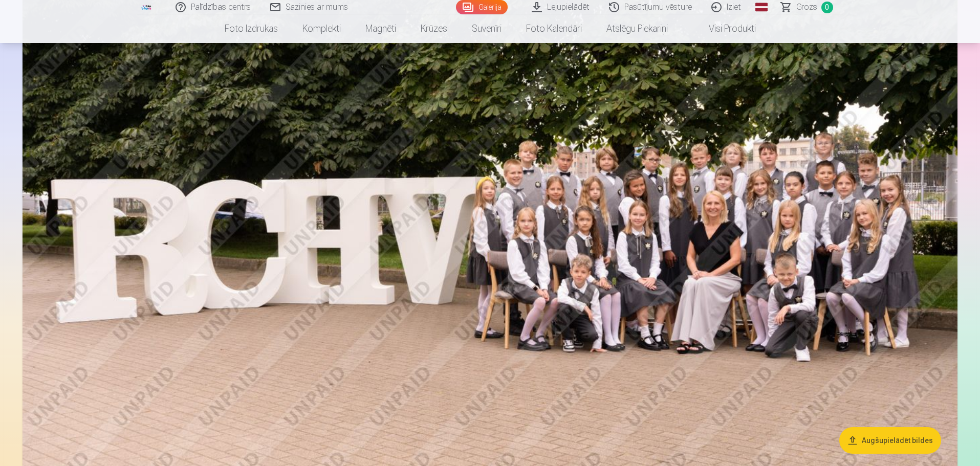 This screenshot has height=466, width=980. Describe the element at coordinates (827, 7) in the screenshot. I see `span: 0` at that location.